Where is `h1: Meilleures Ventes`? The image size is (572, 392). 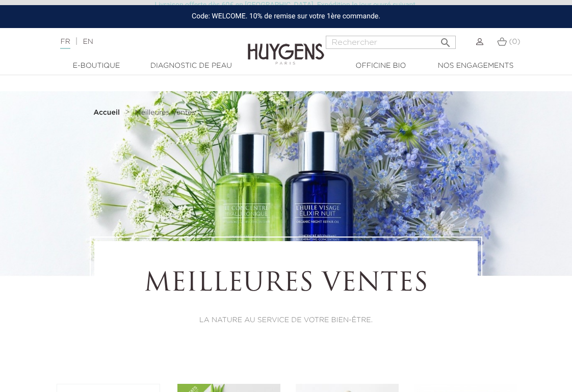 h1: Meilleures Ventes is located at coordinates (286, 285).